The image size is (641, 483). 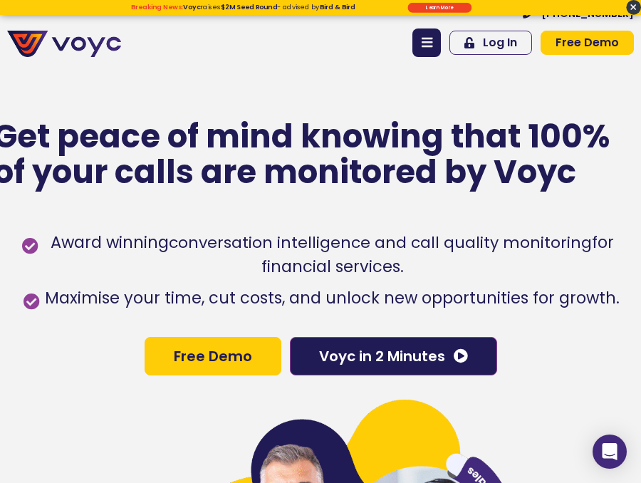 What do you see at coordinates (380, 242) in the screenshot?
I see `h1: conversation intelligence and call quality monitoring` at bounding box center [380, 242].